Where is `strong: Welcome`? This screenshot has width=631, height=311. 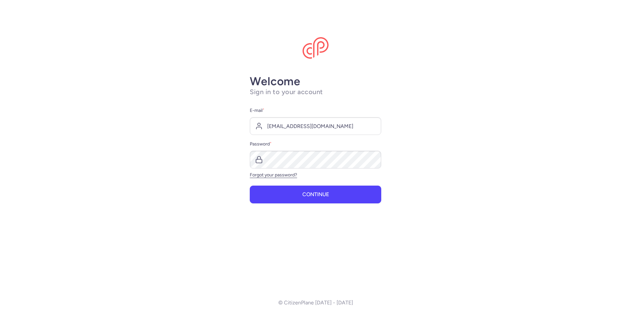
strong: Welcome is located at coordinates (275, 81).